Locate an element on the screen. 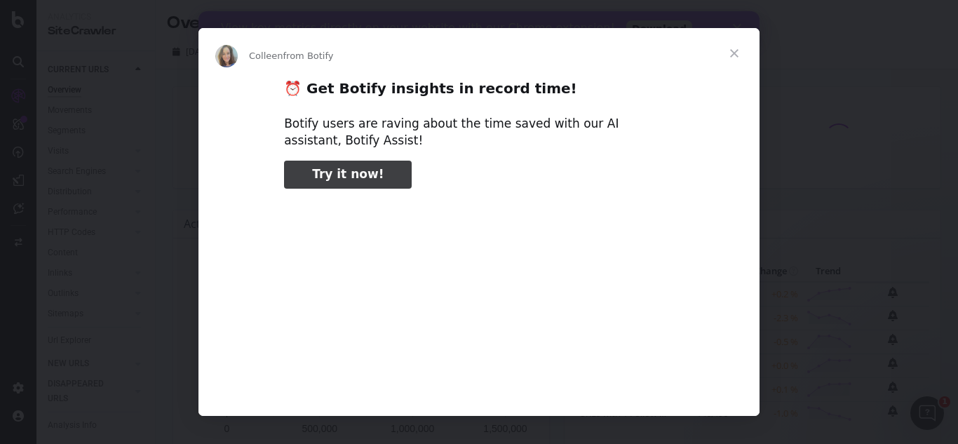  div: View key metrics directly on your website with our Chrome extension! is located at coordinates (219, 17).